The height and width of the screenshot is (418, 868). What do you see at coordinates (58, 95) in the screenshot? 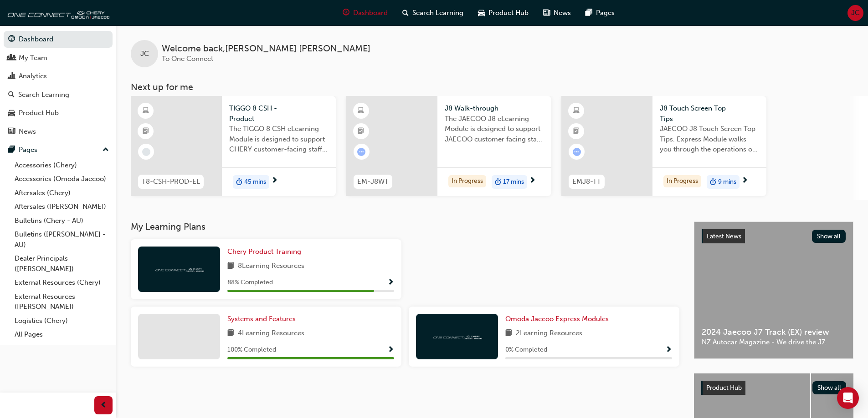
I see `a: Search Learning` at bounding box center [58, 95].